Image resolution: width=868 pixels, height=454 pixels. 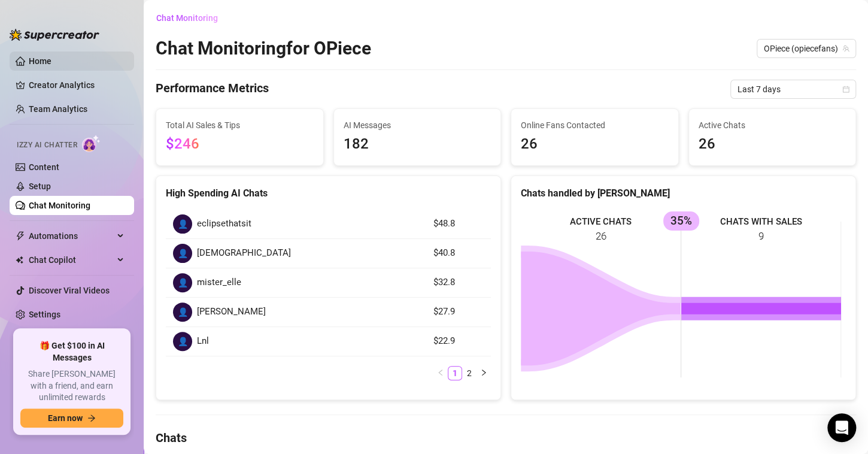 What do you see at coordinates (71, 260) in the screenshot?
I see `span: Chat Copilot` at bounding box center [71, 260].